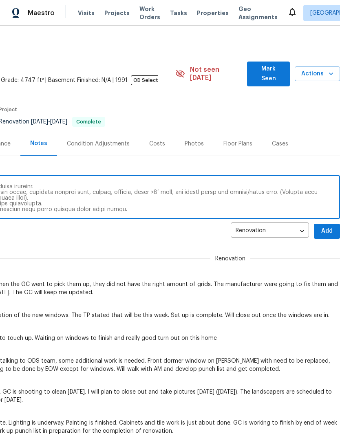 The height and width of the screenshot is (436, 340). I want to click on button: Mark Seen, so click(269, 74).